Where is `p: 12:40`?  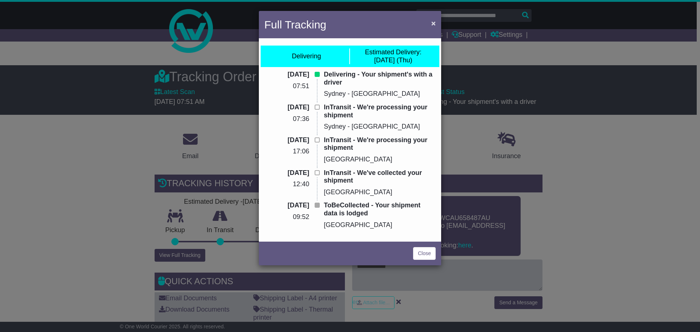
p: 12:40 is located at coordinates (287, 185).